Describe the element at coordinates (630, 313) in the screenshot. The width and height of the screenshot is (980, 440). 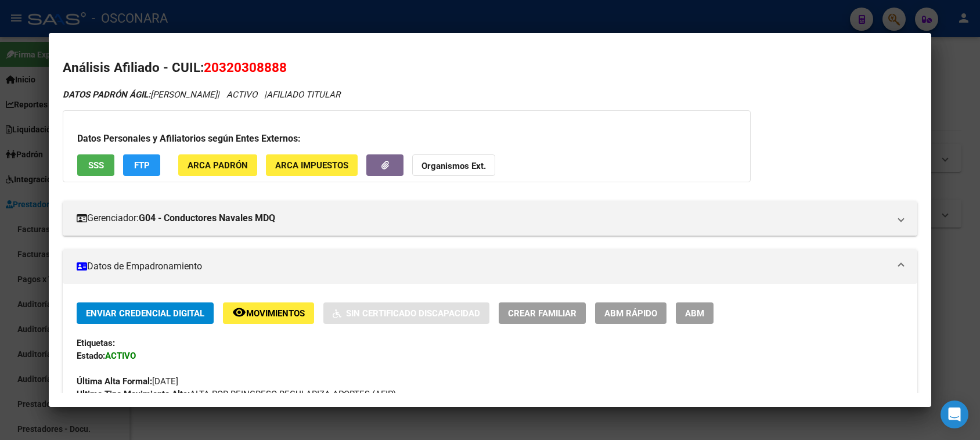
I see `button: ABM Rápido` at that location.